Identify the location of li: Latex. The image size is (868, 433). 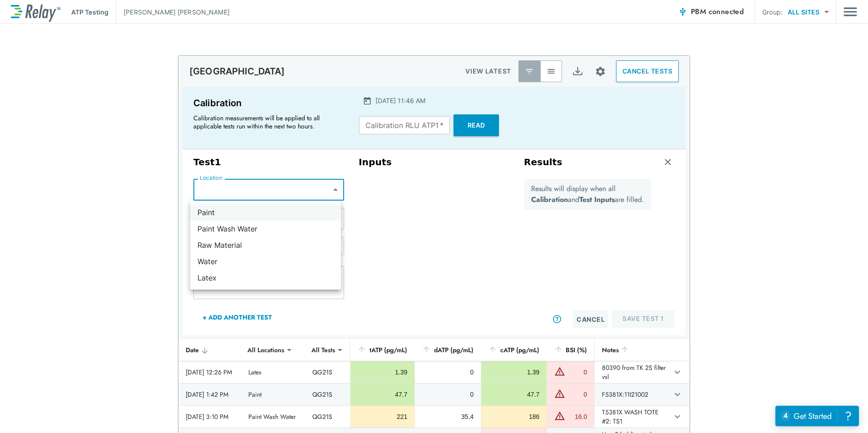
(265, 278).